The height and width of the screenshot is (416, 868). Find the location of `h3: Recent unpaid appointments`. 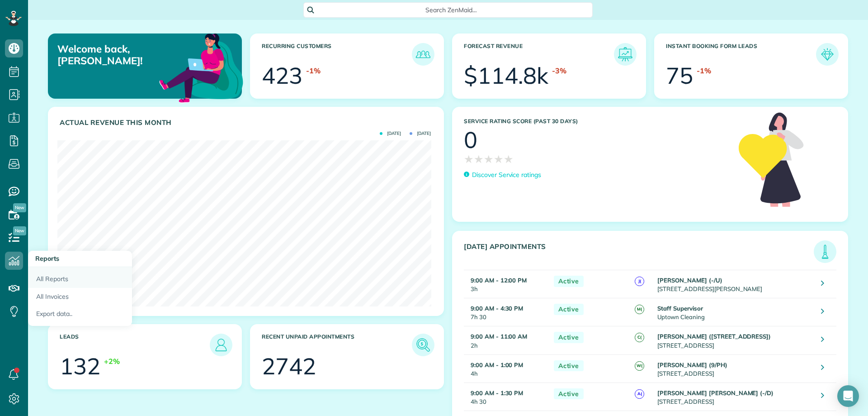

h3: Recent unpaid appointments is located at coordinates (337, 345).